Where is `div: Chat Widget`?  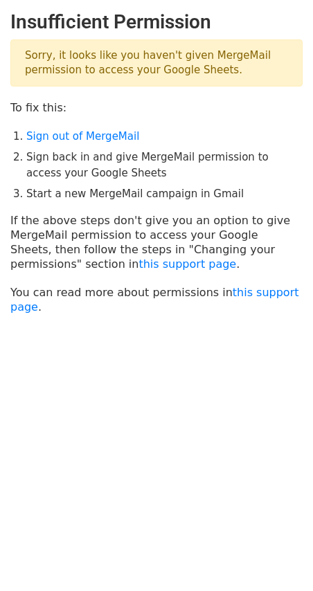 div: Chat Widget is located at coordinates (278, 558).